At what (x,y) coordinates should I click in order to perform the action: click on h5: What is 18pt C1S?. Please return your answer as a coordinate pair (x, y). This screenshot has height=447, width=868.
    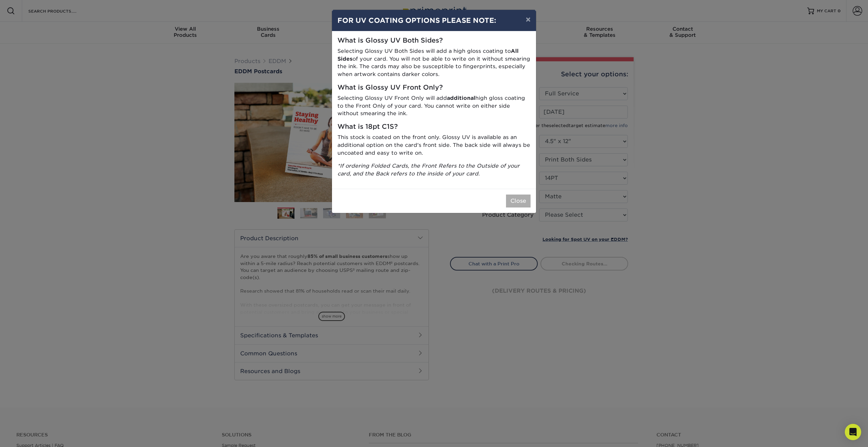
    Looking at the image, I should click on (434, 127).